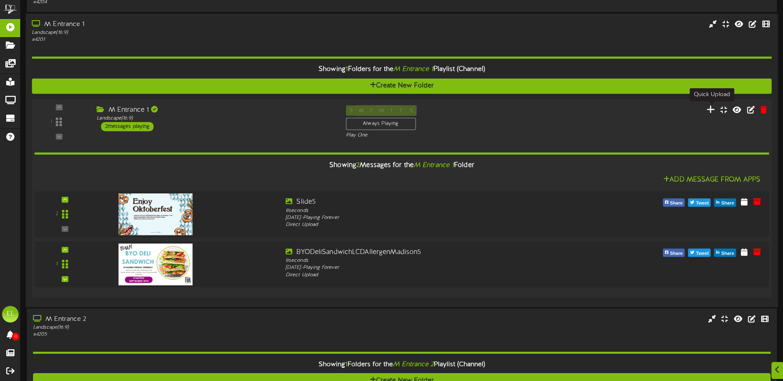 The image size is (783, 381). Describe the element at coordinates (183, 320) in the screenshot. I see `div: M Entrance 2` at that location.